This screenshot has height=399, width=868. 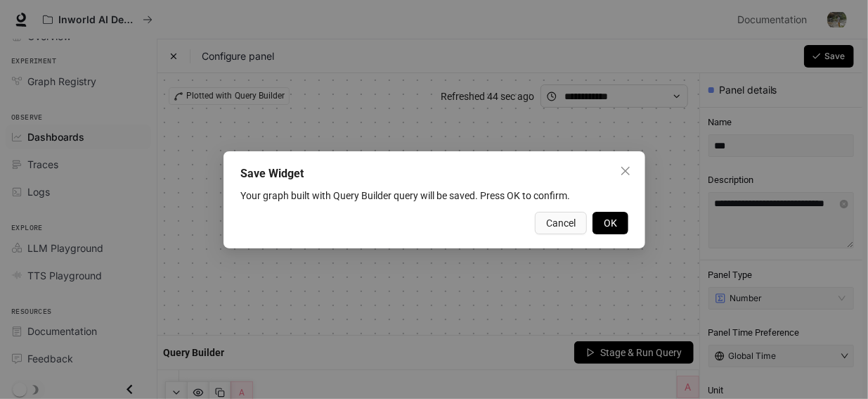 What do you see at coordinates (434, 196) in the screenshot?
I see `article: Your graph built with query will be saved. Press OK to confirm.` at bounding box center [434, 196].